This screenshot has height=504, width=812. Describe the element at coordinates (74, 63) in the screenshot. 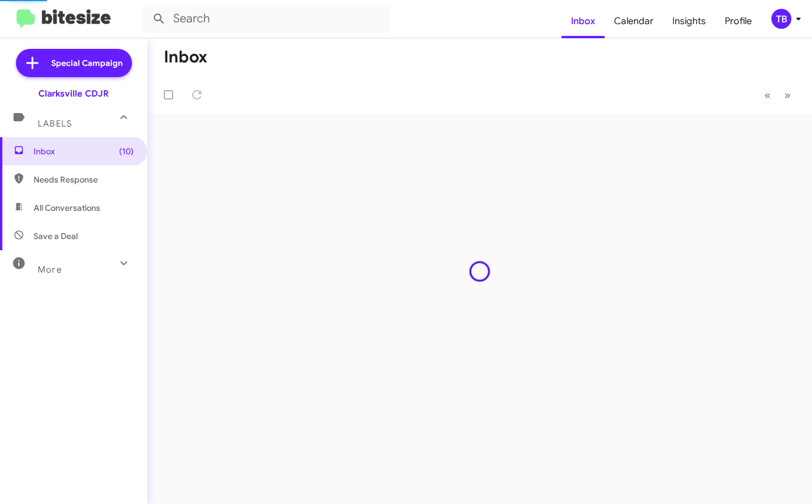

I see `a: Special Campaign` at that location.